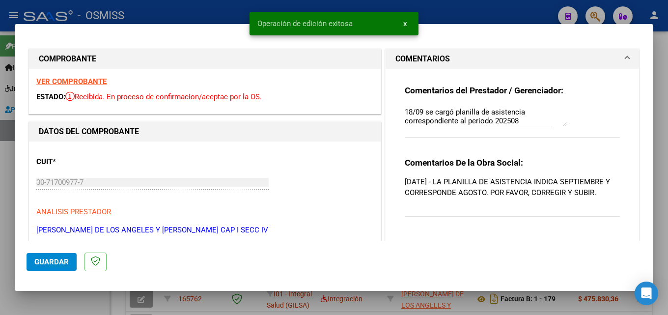 This screenshot has width=668, height=315. Describe the element at coordinates (89, 131) in the screenshot. I see `strong: DATOS DEL COMPROBANTE` at that location.